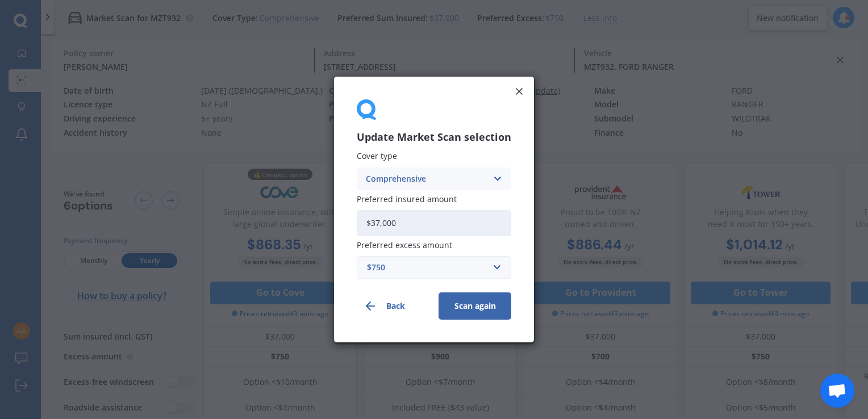 This screenshot has width=868, height=419. I want to click on div: Open chat, so click(837, 391).